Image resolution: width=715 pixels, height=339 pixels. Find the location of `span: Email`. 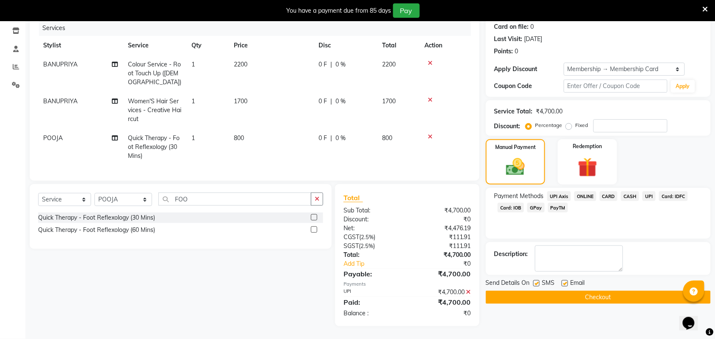

span: Email is located at coordinates (578, 284).